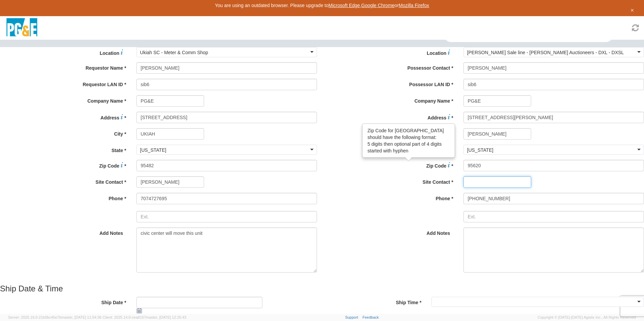 This screenshot has height=321, width=644. I want to click on a: Feedback, so click(371, 317).